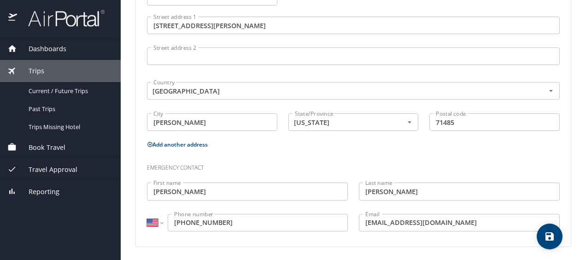  I want to click on span: Travel Approval, so click(47, 169).